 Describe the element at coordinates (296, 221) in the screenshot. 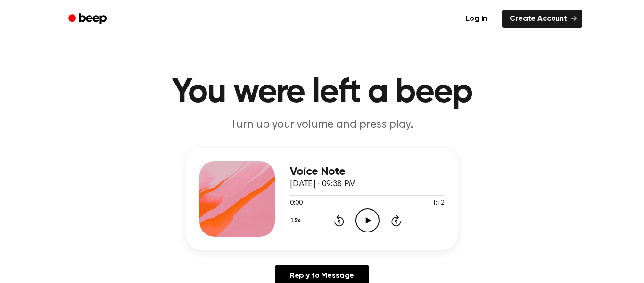

I see `button: 1.5x` at that location.